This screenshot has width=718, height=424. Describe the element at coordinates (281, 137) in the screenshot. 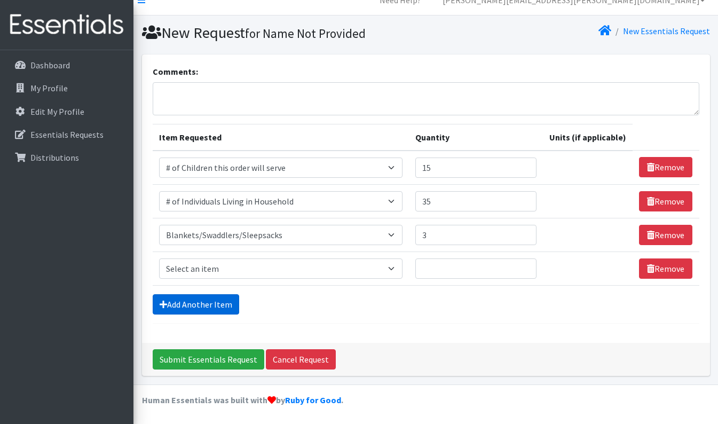

I see `th: Item Requested` at that location.